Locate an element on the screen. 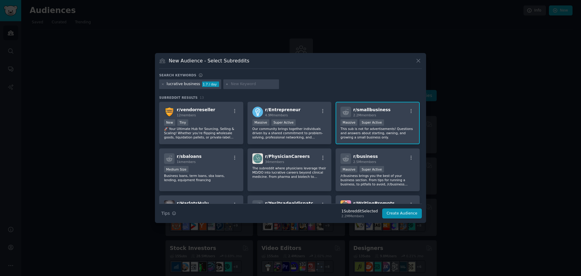 This screenshot has width=581, height=276. p: 🚀 Your Ultimate Hub for Sourcing, Selling & Scaling! Whether you’re flipping wholesale goods, liq... is located at coordinates (201, 133).